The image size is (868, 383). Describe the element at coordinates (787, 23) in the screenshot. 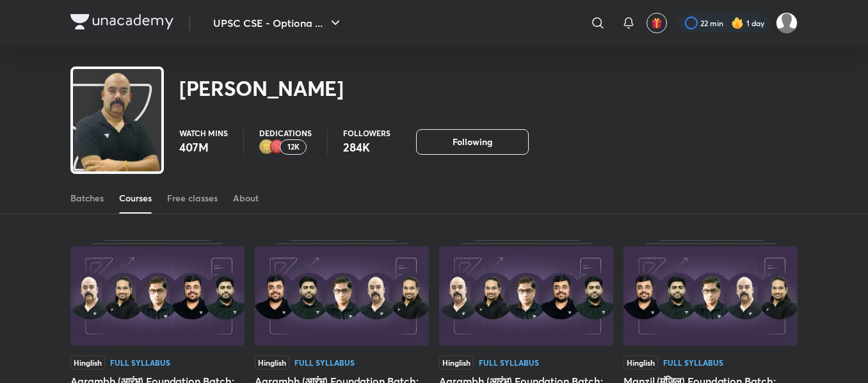

I see `img: Gayatri L` at that location.